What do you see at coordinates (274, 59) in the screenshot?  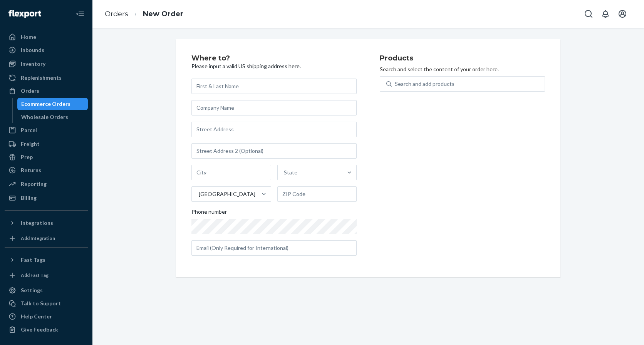 I see `h2: Where to?` at bounding box center [274, 59].